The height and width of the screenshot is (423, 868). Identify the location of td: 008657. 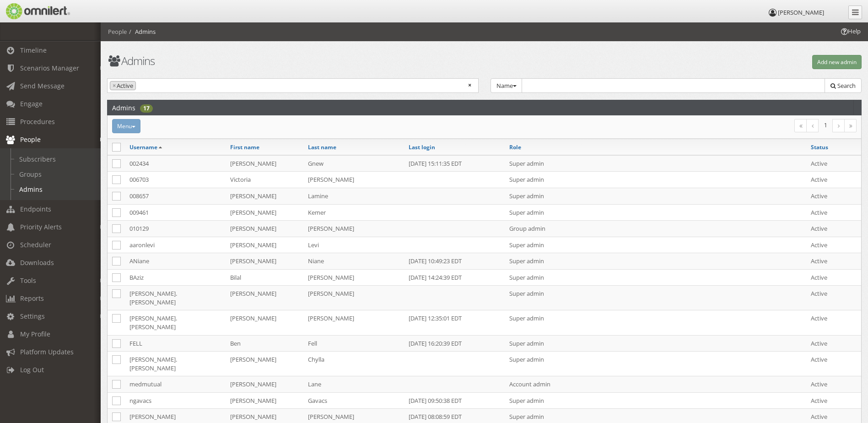
(175, 196).